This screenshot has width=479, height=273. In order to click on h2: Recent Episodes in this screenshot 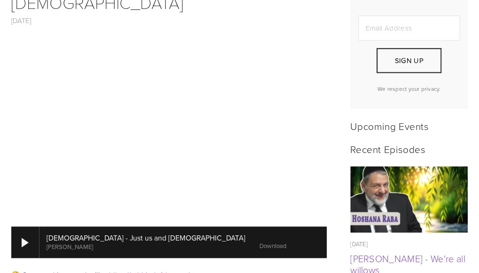, I will do `click(409, 149)`.